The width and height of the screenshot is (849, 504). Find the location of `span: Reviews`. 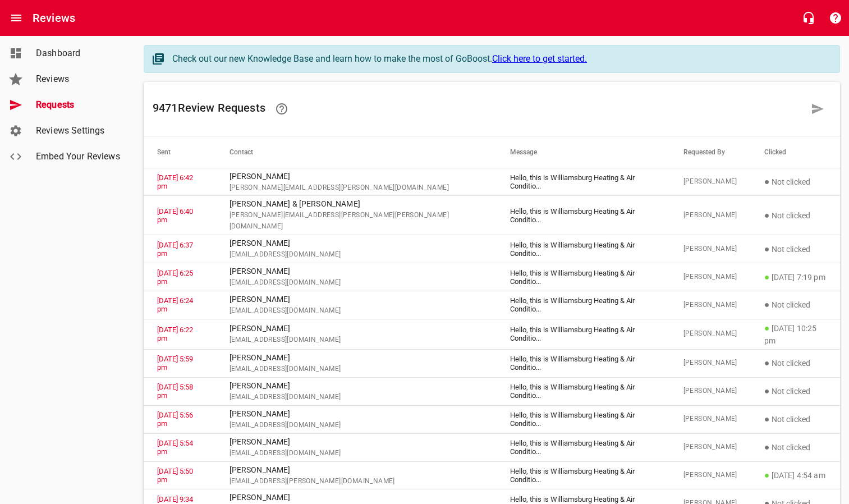

span: Reviews is located at coordinates (78, 79).